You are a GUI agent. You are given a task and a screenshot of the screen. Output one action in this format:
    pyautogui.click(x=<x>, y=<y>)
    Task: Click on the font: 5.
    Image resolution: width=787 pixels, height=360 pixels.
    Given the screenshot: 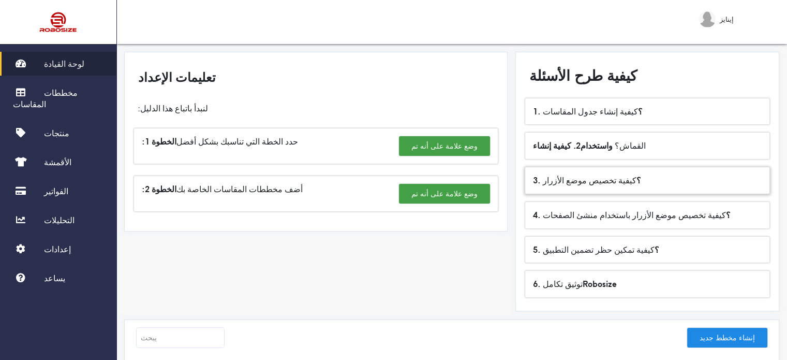 What is the action you would take?
    pyautogui.click(x=536, y=249)
    